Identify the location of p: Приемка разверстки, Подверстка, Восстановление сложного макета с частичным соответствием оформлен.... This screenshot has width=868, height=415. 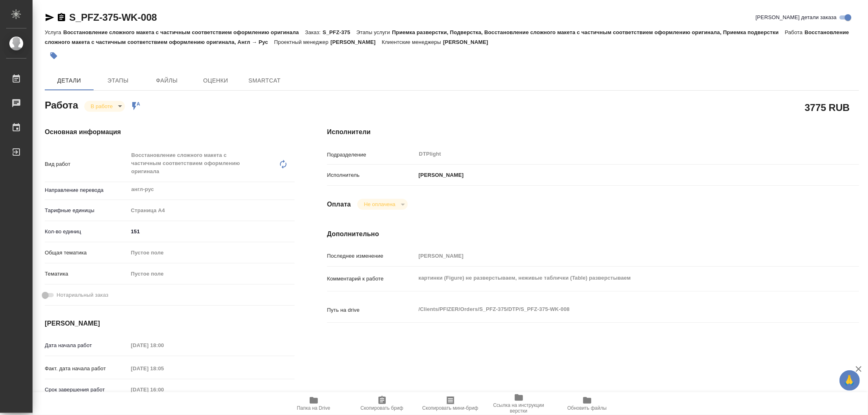
(588, 32).